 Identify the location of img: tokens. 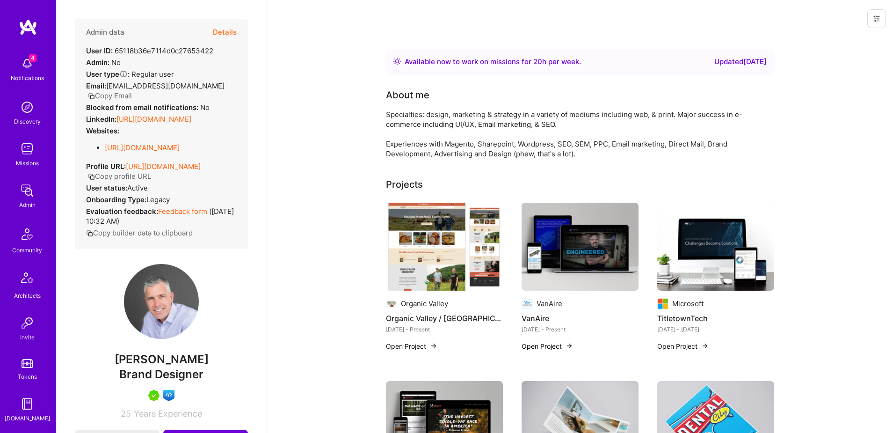
(27, 363).